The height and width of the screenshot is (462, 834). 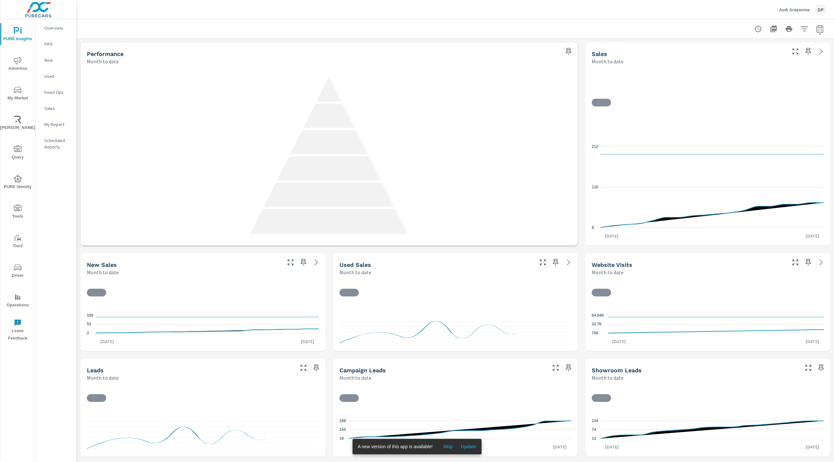 I want to click on p: New, so click(x=58, y=60).